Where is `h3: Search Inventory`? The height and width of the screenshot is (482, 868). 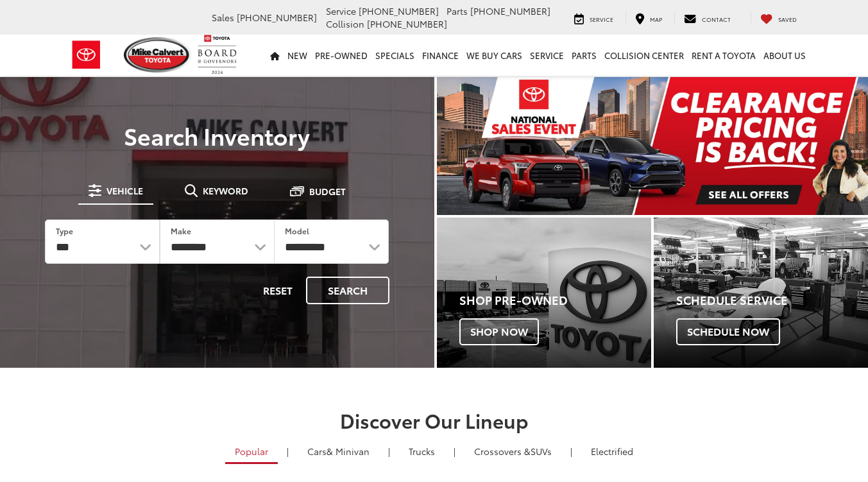 h3: Search Inventory is located at coordinates (217, 135).